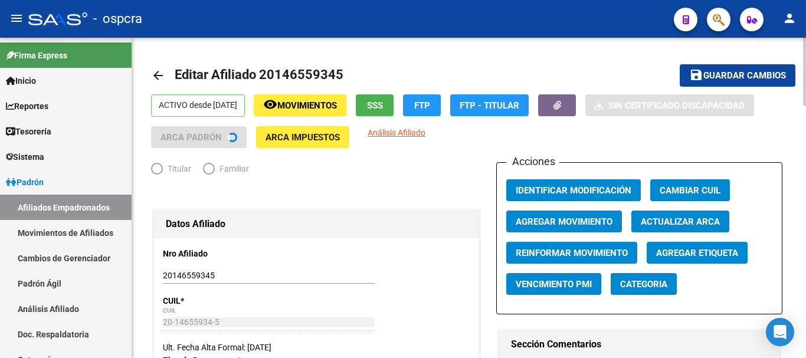 The image size is (806, 358). Describe the element at coordinates (790, 18) in the screenshot. I see `mat-icon: person` at that location.